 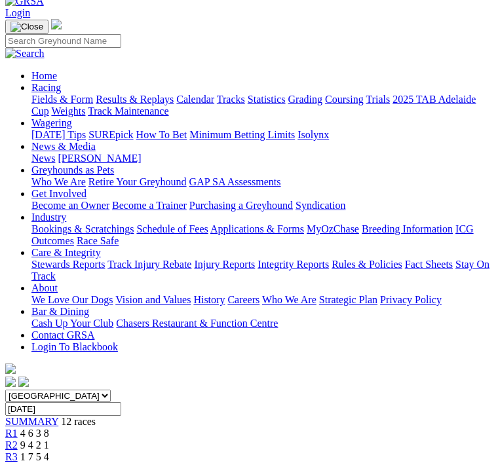 What do you see at coordinates (52, 122) in the screenshot?
I see `a: Wagering` at bounding box center [52, 122].